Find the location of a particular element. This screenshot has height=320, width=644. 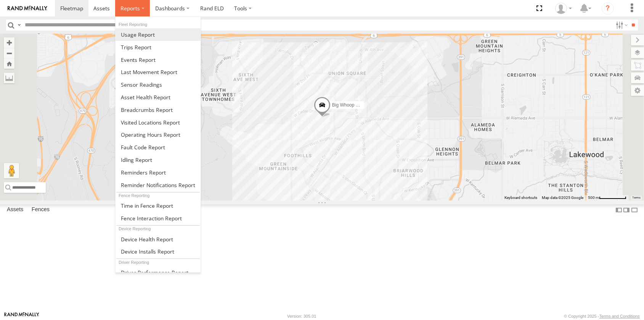

span: Big Whoop Ram 2500 is located at coordinates (354, 105).